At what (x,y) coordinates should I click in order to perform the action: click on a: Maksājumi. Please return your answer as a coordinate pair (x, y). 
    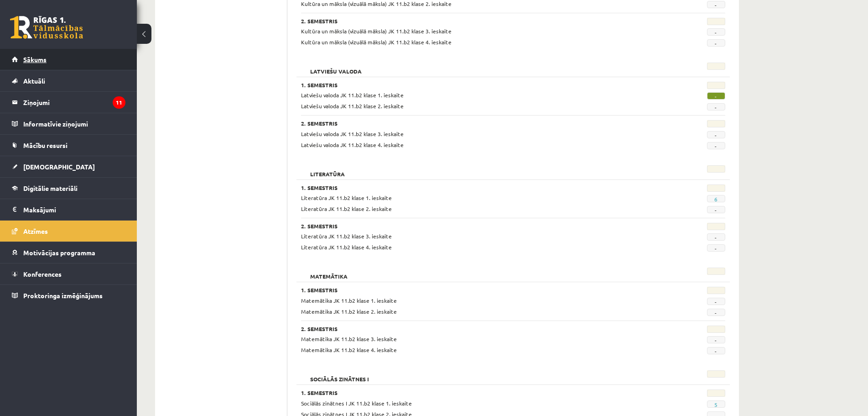
    Looking at the image, I should click on (69, 210).